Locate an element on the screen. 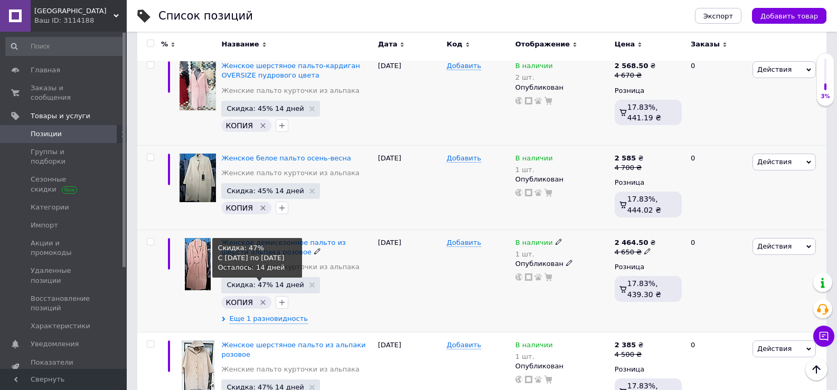 The width and height of the screenshot is (837, 390). span: Дата is located at coordinates (387, 44).